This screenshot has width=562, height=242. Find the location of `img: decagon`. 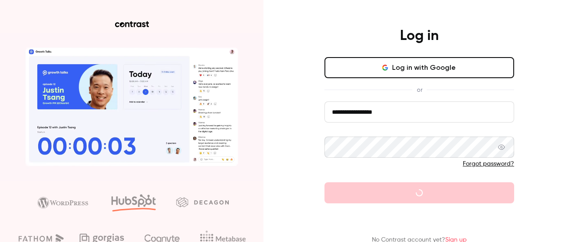

img: decagon is located at coordinates (202, 202).